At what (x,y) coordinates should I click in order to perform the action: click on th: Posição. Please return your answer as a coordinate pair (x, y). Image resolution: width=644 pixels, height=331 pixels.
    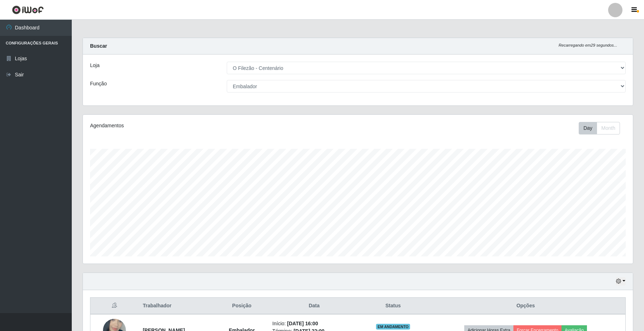
    Looking at the image, I should click on (242, 306).